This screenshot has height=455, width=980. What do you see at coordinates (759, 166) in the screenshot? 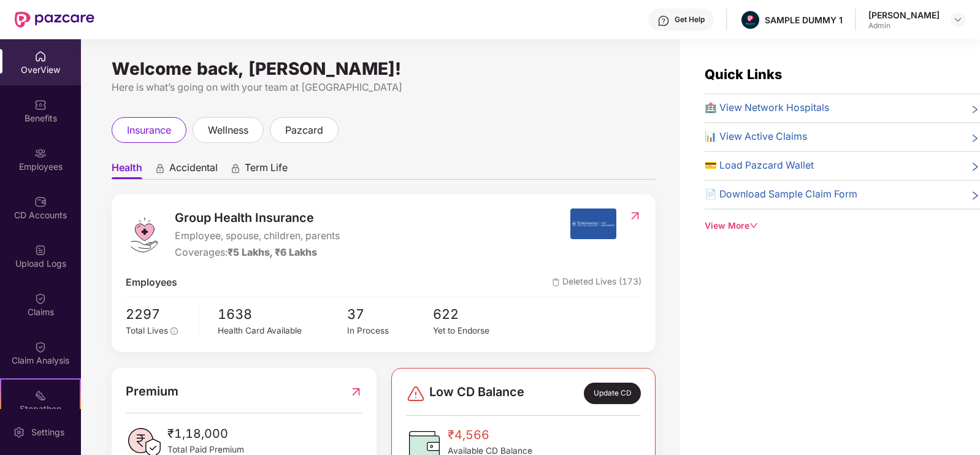
I see `span: 💳 Load Pazcard Wallet` at bounding box center [759, 166].